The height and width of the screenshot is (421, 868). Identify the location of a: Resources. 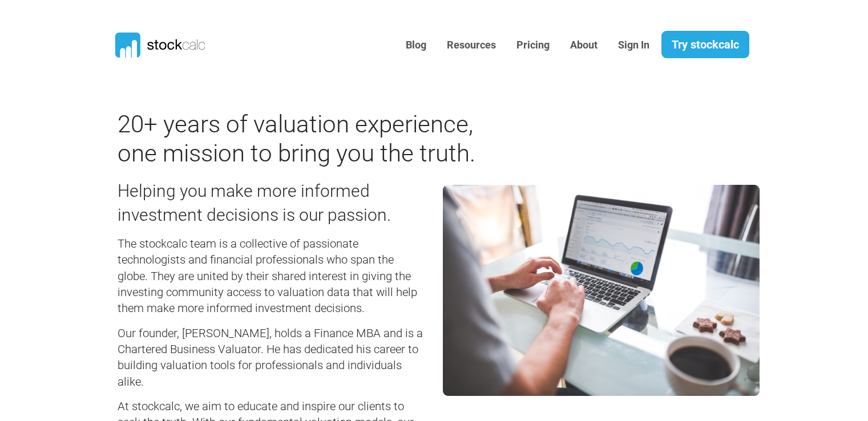
(471, 45).